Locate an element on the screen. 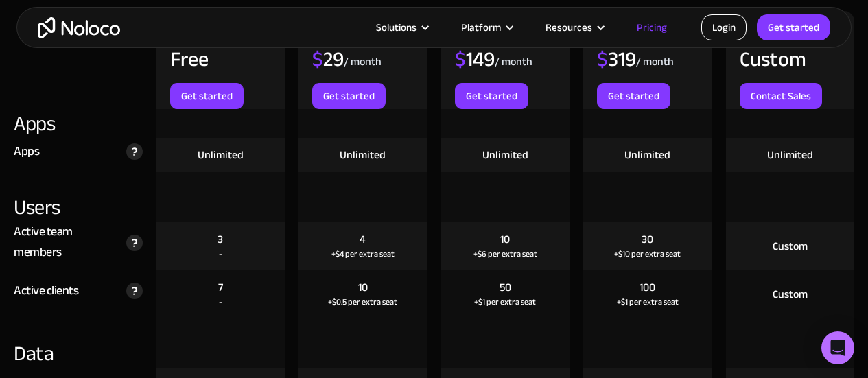 This screenshot has height=378, width=868. div: 319 is located at coordinates (616, 59).